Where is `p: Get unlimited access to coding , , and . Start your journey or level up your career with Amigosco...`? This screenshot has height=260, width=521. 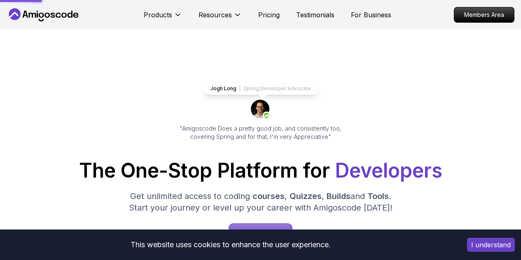
p: Get unlimited access to coding , , and . Start your journey or level up your career with Amigosco... is located at coordinates (261, 202).